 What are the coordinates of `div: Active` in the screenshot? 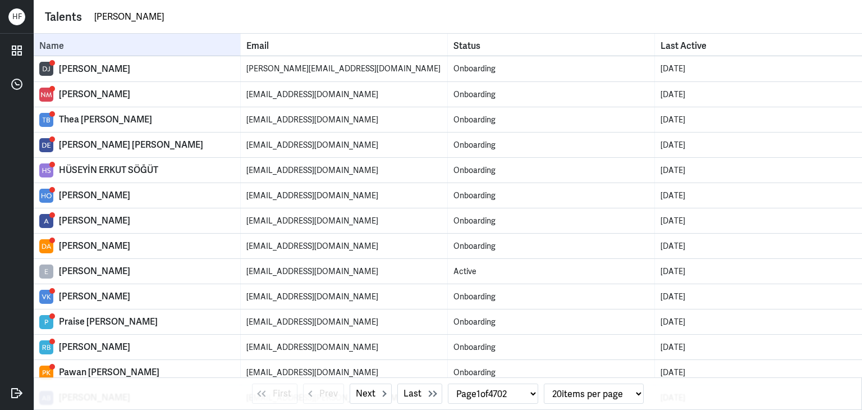 It's located at (551, 271).